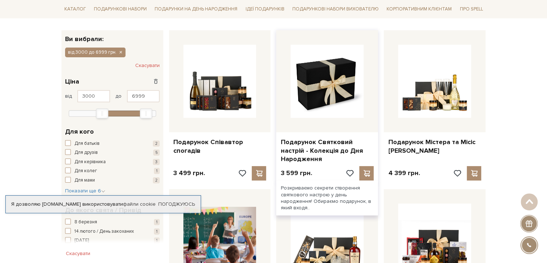 The height and width of the screenshot is (263, 547). What do you see at coordinates (112, 171) in the screenshot?
I see `button: Для колег 1` at bounding box center [112, 171].